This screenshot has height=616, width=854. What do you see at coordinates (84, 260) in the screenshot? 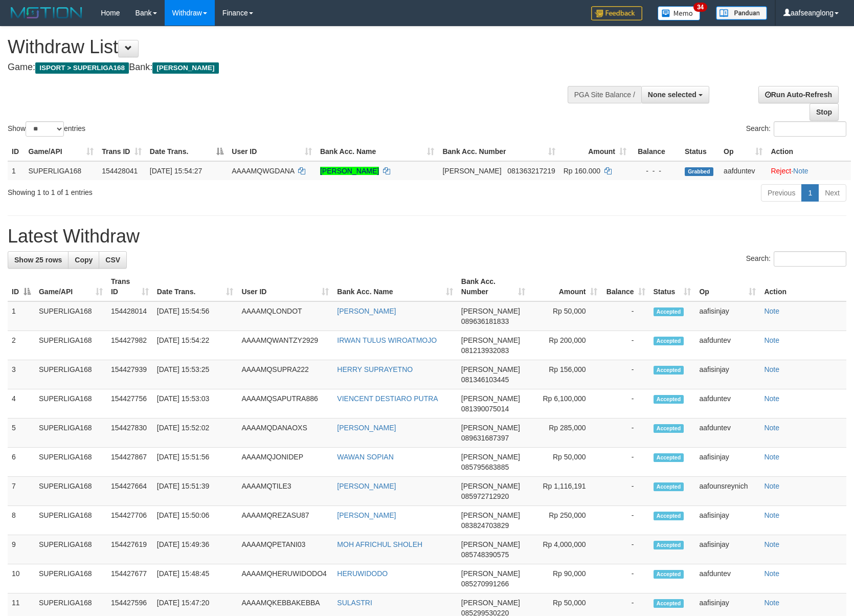
I see `span: Copy` at bounding box center [84, 260].